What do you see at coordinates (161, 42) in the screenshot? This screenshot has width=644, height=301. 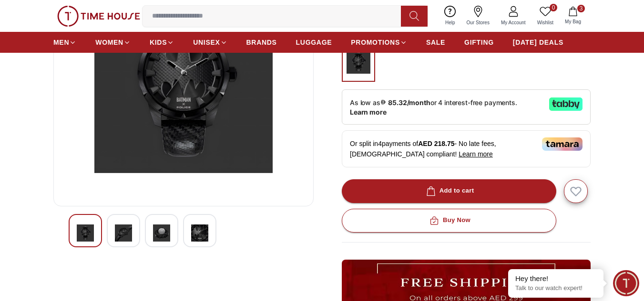 I see `a: KIDS` at bounding box center [161, 42].